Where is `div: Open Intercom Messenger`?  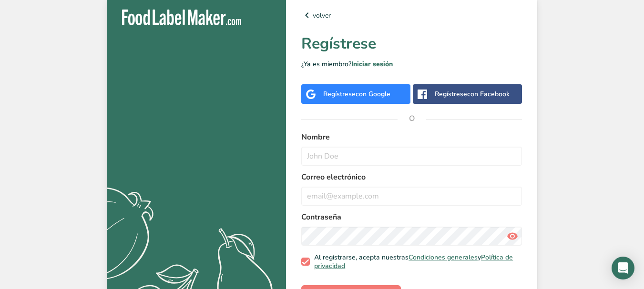
div: Open Intercom Messenger is located at coordinates (623, 268).